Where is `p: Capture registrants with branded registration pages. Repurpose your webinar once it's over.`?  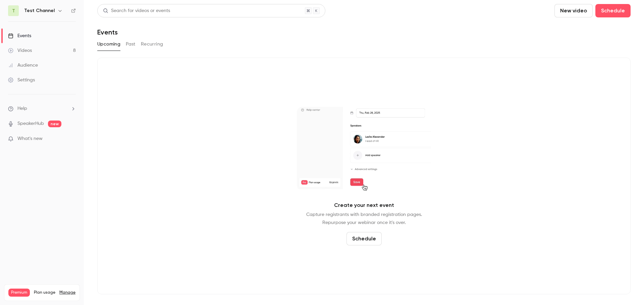 p: Capture registrants with branded registration pages. Repurpose your webinar once it's over. is located at coordinates (364, 219).